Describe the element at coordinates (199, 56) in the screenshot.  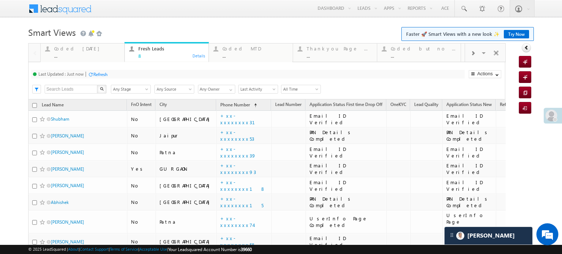
I see `div: Details` at that location.